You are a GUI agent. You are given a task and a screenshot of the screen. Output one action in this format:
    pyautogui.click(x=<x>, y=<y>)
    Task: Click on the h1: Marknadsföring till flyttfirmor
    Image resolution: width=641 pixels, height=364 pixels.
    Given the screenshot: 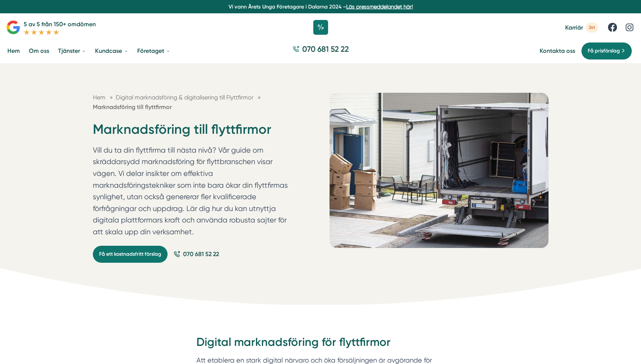 What is the action you would take?
    pyautogui.click(x=193, y=132)
    